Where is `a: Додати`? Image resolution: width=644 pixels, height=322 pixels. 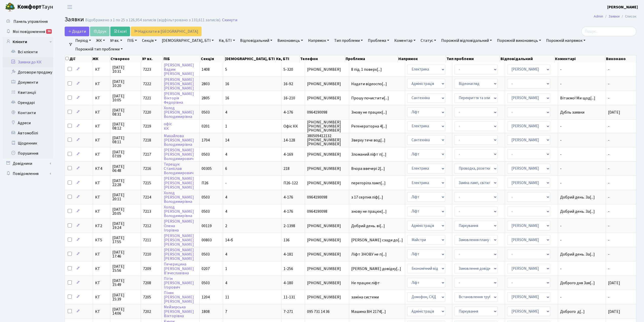
a: Додати is located at coordinates (77, 31).